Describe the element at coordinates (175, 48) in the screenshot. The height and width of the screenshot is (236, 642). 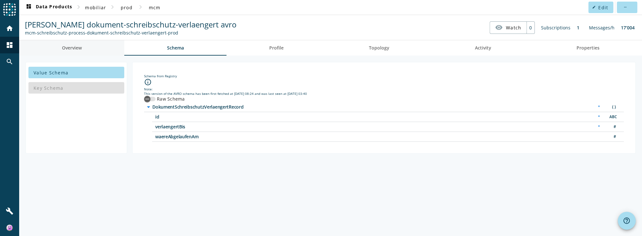
I see `span: Schema` at that location.